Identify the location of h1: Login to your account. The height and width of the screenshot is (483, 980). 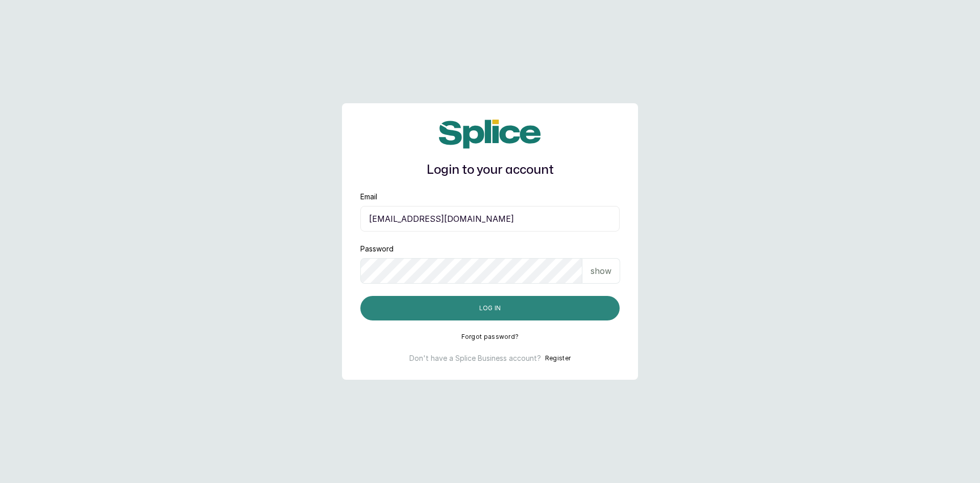
(490, 171).